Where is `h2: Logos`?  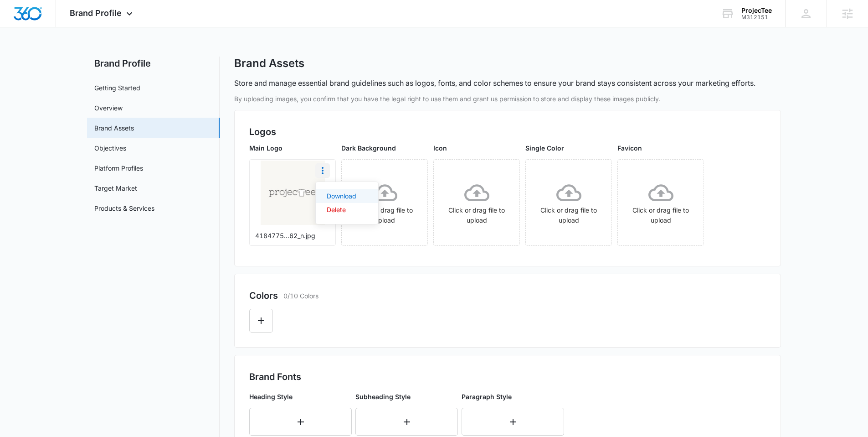 h2: Logos is located at coordinates (508, 131).